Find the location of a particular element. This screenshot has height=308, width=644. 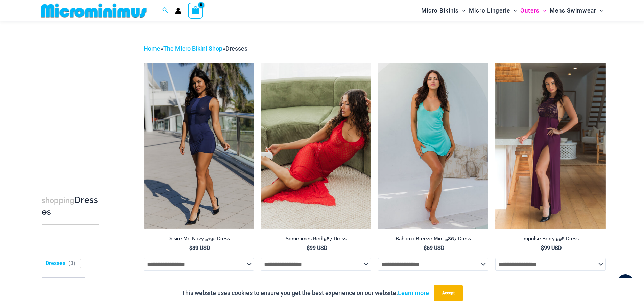

img: MM SHOP LOGO FLAT is located at coordinates (94, 11).